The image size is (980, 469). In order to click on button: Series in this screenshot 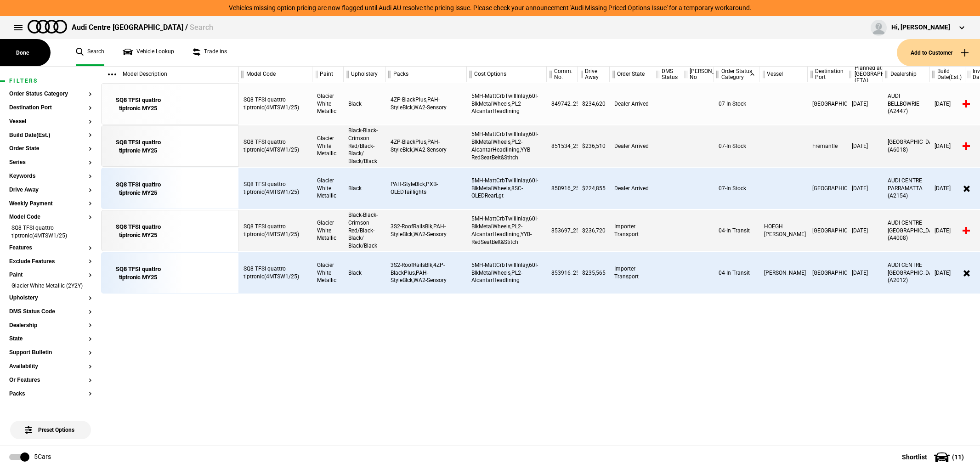, I will do `click(51, 163)`.